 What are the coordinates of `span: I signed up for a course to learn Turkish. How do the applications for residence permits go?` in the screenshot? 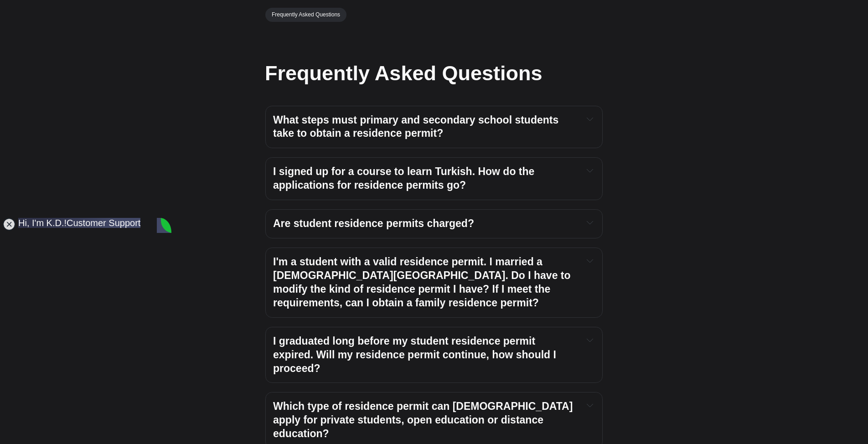 It's located at (406, 178).